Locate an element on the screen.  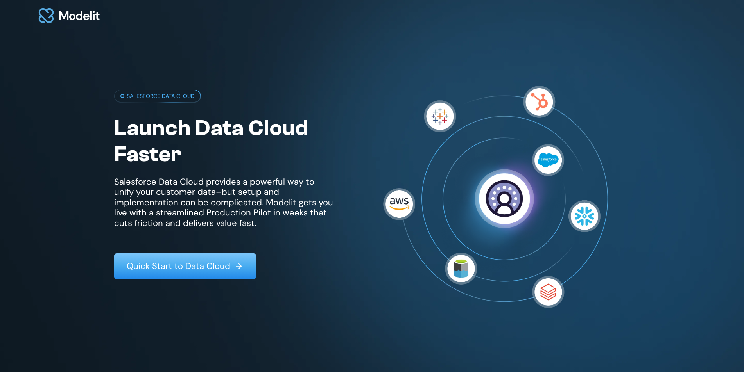
a: Quick Start to Data Cloud is located at coordinates (185, 266).